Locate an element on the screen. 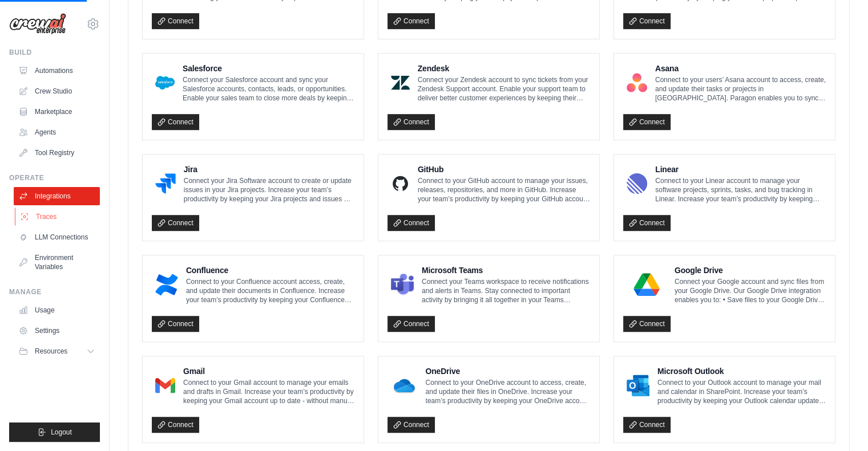 The image size is (868, 451). h4: Google Drive is located at coordinates (750, 270).